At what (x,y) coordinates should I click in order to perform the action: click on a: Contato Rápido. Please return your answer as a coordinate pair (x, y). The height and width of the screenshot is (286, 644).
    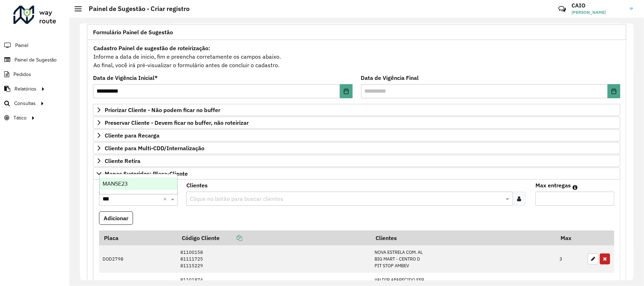
    Looking at the image, I should click on (562, 9).